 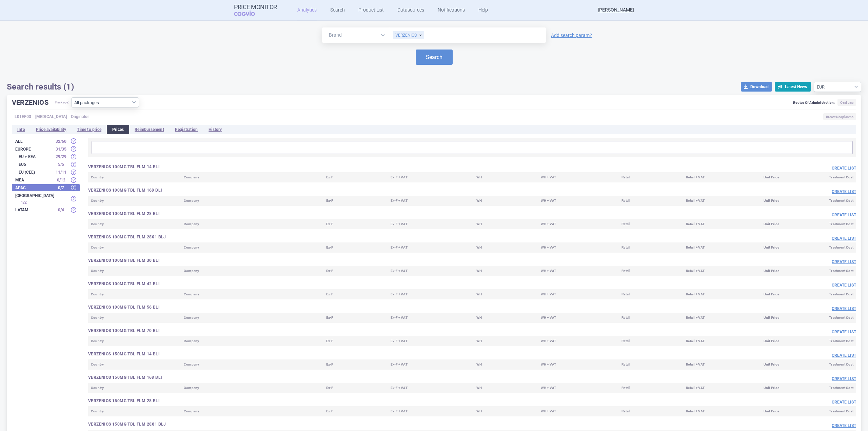 I want to click on span: COGVIO, so click(x=249, y=13).